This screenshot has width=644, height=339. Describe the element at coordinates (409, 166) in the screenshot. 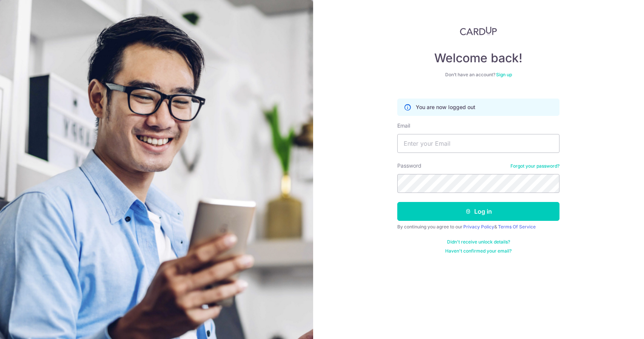

I see `label: Password` at that location.